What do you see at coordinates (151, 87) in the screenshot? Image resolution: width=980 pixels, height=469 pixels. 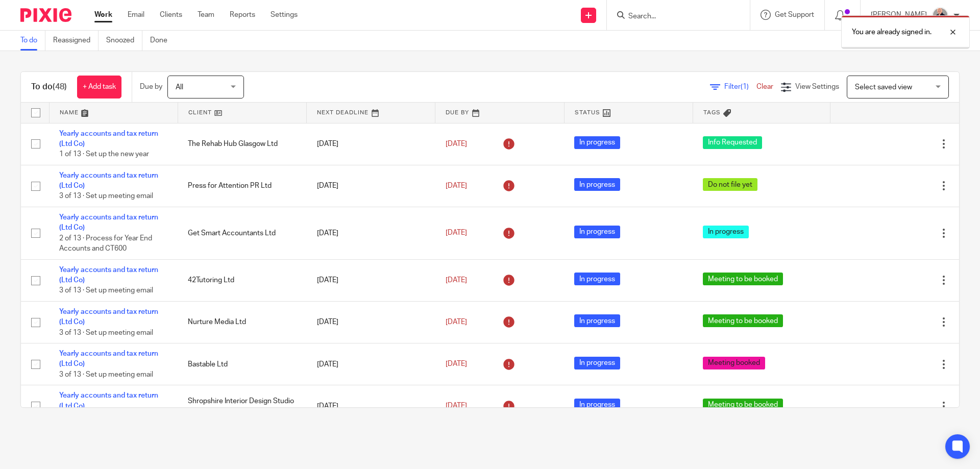 I see `p: Due by` at bounding box center [151, 87].